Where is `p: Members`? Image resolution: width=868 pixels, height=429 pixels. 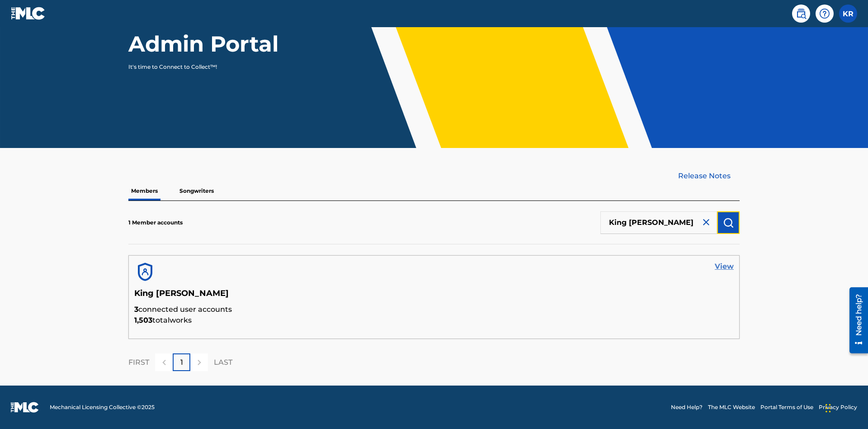 p: Members is located at coordinates (144, 191).